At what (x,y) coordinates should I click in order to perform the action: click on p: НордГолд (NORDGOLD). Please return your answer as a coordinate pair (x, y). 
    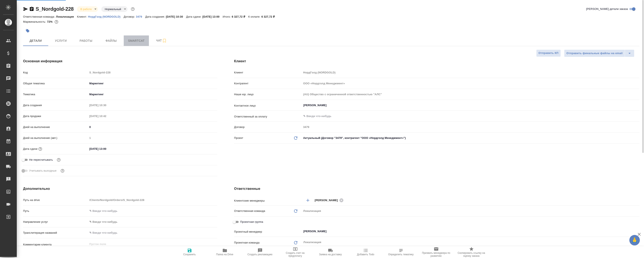
    Looking at the image, I should click on (106, 17).